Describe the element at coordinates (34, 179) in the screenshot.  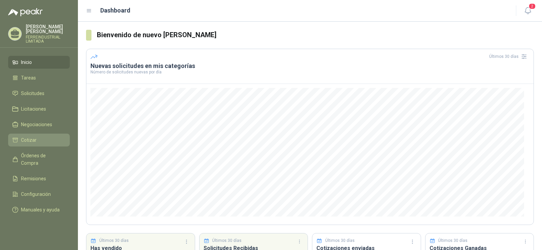
I see `span: Remisiones` at that location.